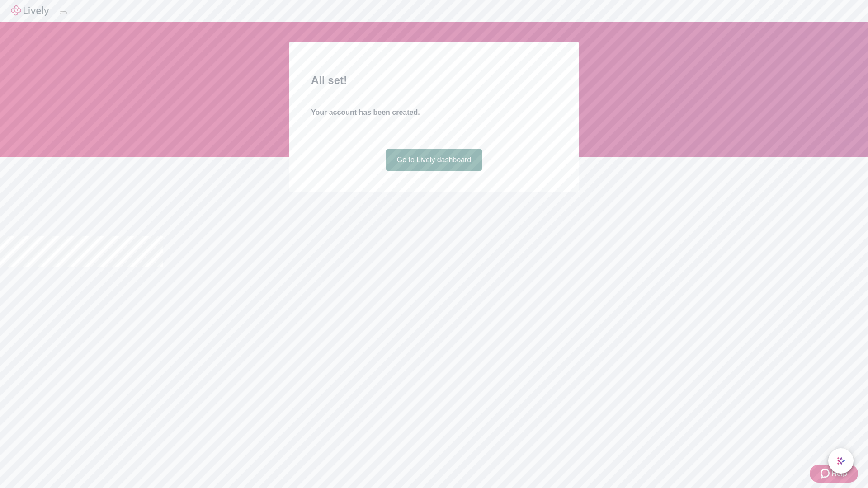  What do you see at coordinates (63, 13) in the screenshot?
I see `button: Log out` at bounding box center [63, 13].